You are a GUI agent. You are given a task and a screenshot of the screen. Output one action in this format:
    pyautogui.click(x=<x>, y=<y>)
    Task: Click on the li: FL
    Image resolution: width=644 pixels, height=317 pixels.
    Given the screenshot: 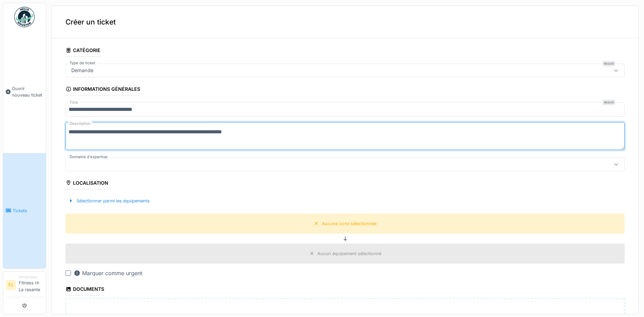 What is the action you would take?
    pyautogui.click(x=11, y=285)
    